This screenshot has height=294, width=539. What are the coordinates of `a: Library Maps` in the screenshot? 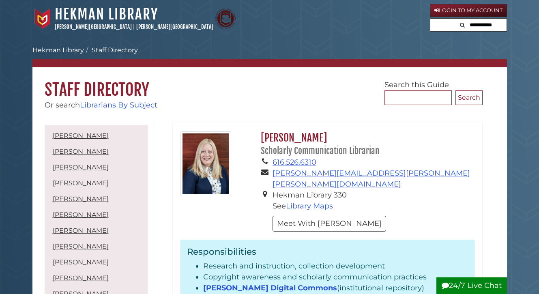 It's located at (309, 206).